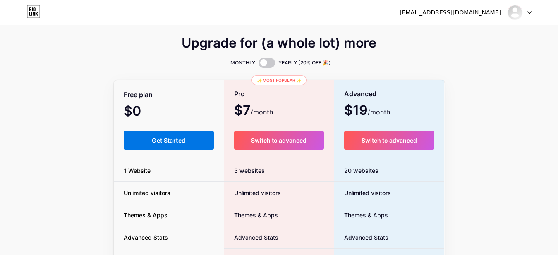 Image resolution: width=558 pixels, height=255 pixels. What do you see at coordinates (143, 112) in the screenshot?
I see `span: $0` at bounding box center [143, 112].